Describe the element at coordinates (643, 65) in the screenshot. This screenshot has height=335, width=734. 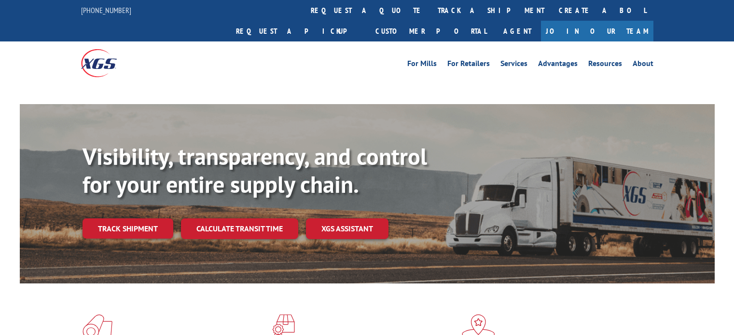
I see `a: About` at that location.